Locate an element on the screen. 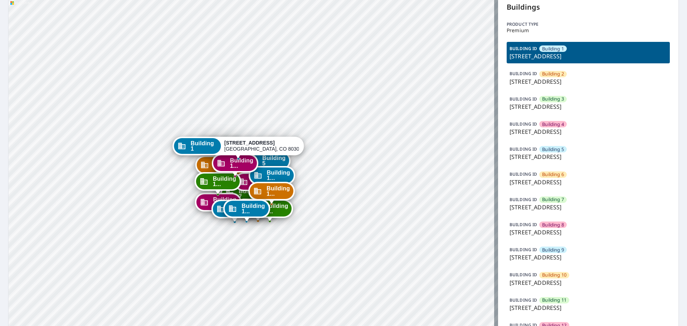 This screenshot has height=326, width=687. span: Building 2 is located at coordinates (553, 74).